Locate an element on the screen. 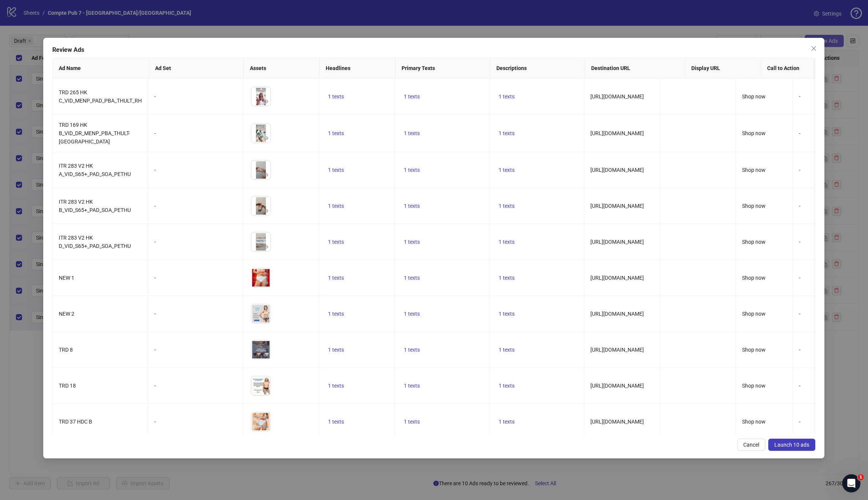  button: Close is located at coordinates (814, 49).